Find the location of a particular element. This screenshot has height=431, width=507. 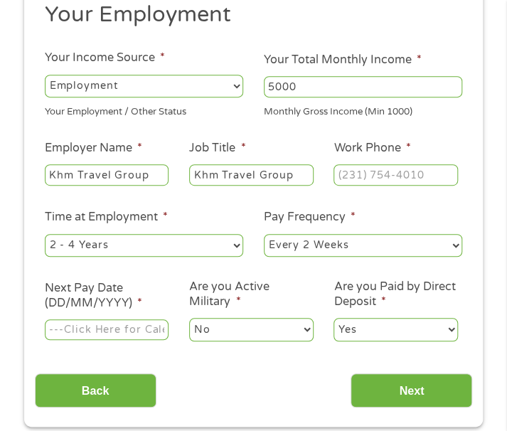

input: 1800 is located at coordinates (362, 87).